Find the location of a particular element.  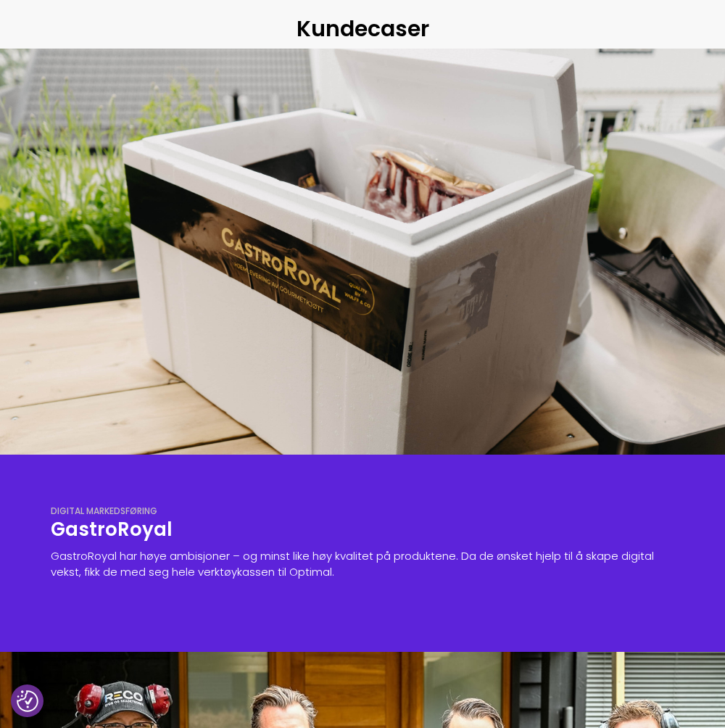

img: Revisit consent button is located at coordinates (27, 701).